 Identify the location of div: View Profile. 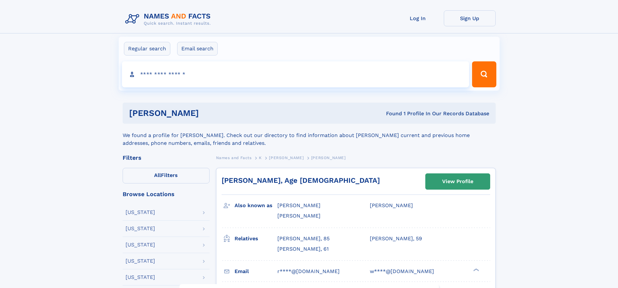
(458, 181).